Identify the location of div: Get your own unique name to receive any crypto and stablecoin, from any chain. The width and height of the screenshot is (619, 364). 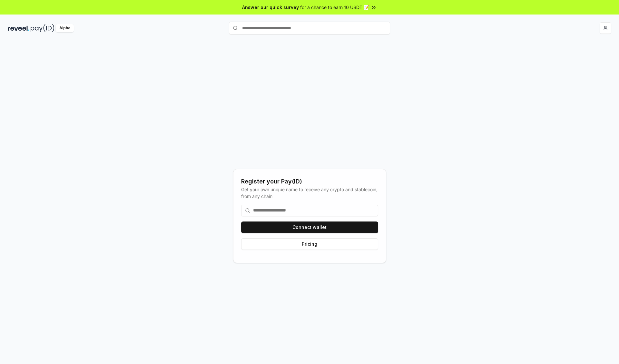
(310, 193).